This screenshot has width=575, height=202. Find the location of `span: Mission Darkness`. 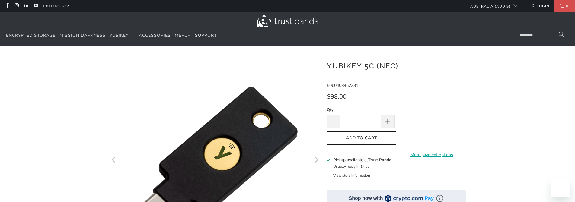

span: Mission Darkness is located at coordinates (82, 35).